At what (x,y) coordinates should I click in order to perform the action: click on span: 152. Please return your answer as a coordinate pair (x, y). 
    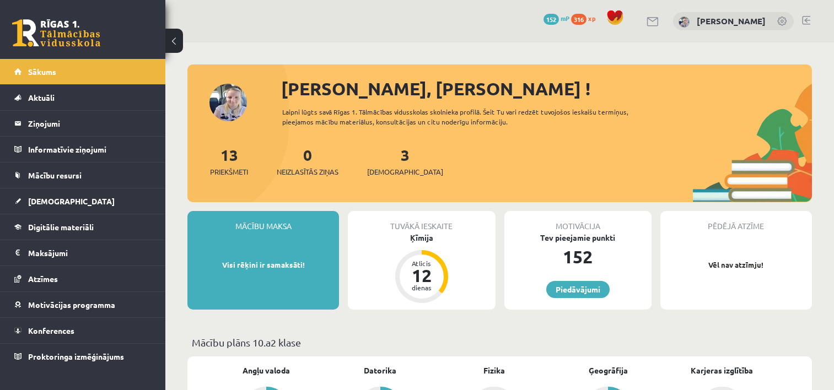
    Looking at the image, I should click on (551, 19).